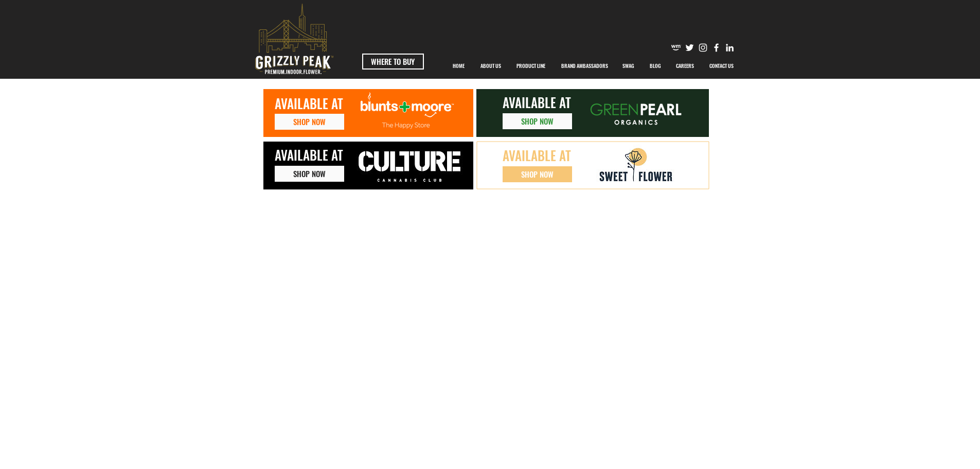  What do you see at coordinates (729, 47) in the screenshot?
I see `img: Likedin` at bounding box center [729, 47].